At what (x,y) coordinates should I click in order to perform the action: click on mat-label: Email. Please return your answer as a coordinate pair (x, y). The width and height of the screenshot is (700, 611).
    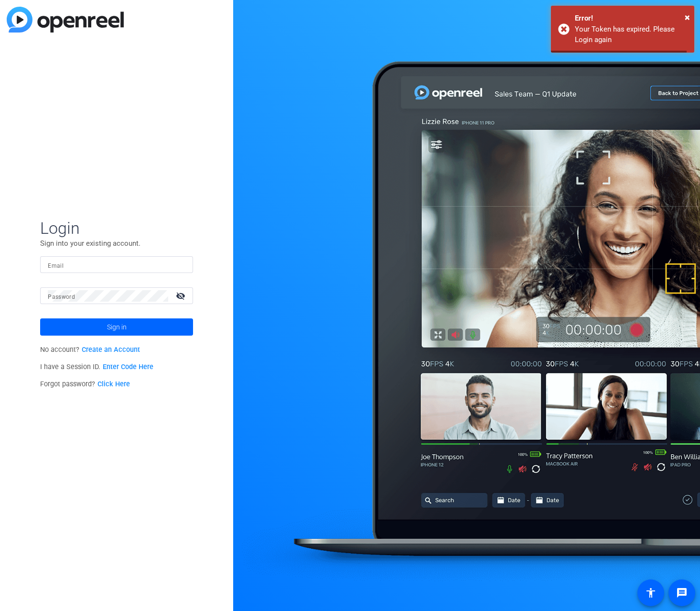
    Looking at the image, I should click on (55, 266).